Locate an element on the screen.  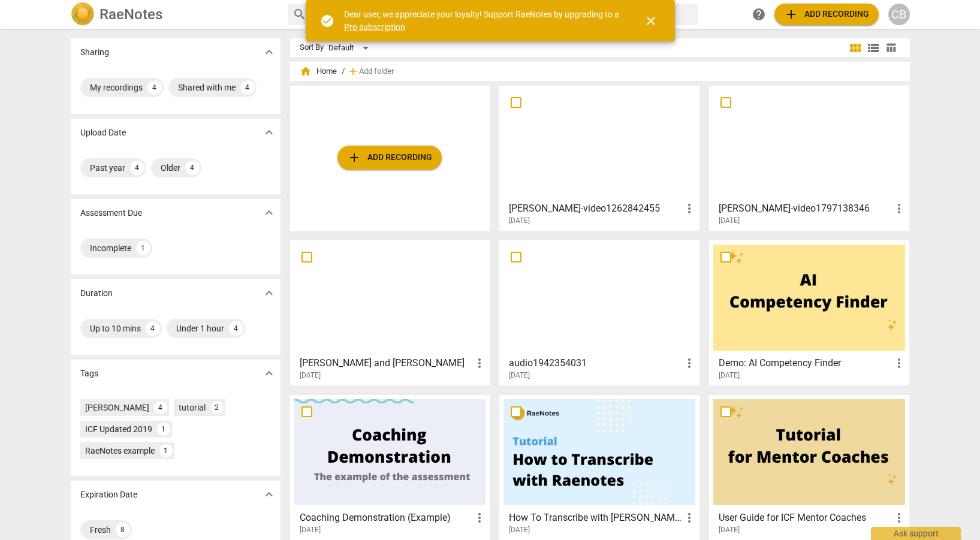
div: Shared with me is located at coordinates (207, 87).